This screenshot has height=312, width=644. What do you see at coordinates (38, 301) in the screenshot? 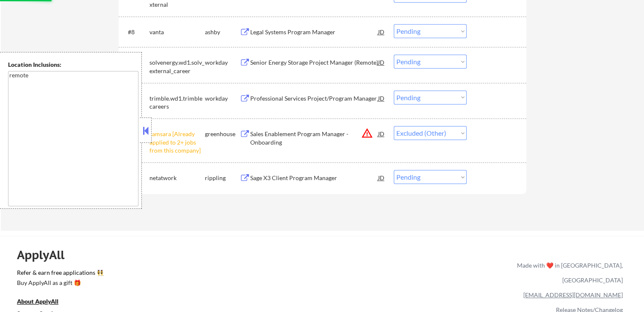
I see `u: About ApplyAll` at bounding box center [38, 301].